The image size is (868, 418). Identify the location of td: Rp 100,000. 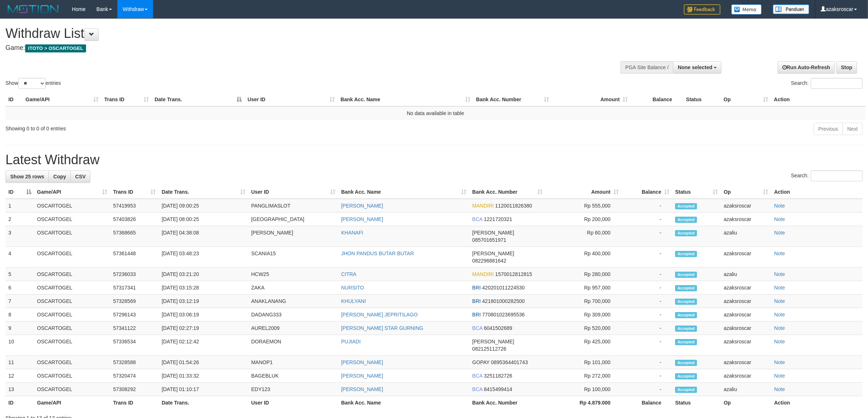
(584, 389).